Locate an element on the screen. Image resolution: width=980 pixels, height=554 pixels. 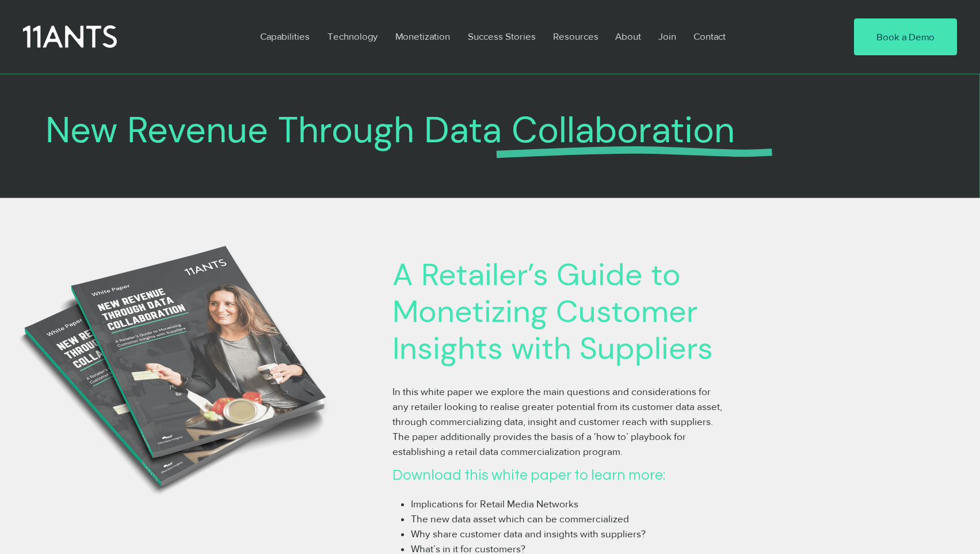
h1: New Revenue Through Data Collaboration is located at coordinates (459, 130).